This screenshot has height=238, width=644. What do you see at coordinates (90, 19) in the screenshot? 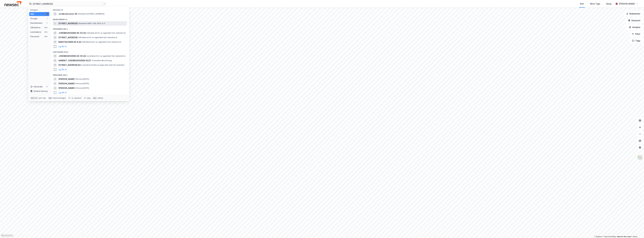
I see `div: Eiendommer (1)` at bounding box center [90, 19].